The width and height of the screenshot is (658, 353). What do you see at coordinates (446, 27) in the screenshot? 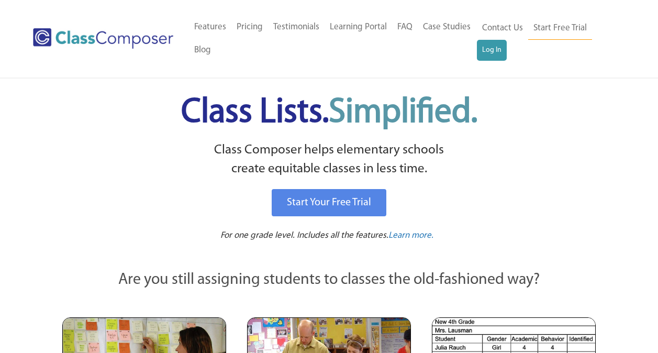
I see `a: Case Studies` at bounding box center [446, 27].